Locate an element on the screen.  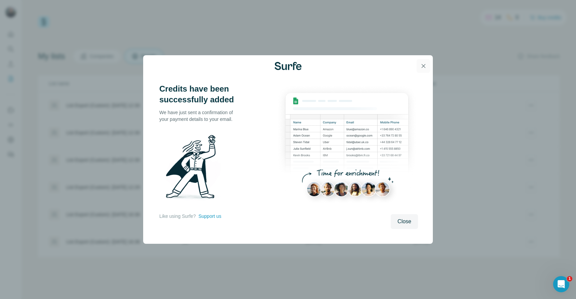
p: We have just sent a confirmation of your payment details to your email. is located at coordinates (200, 116).